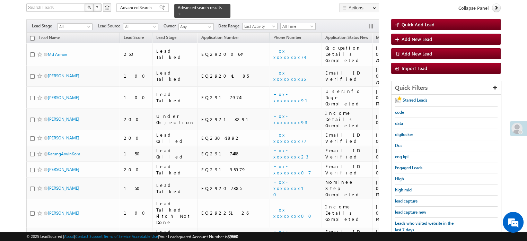  What do you see at coordinates (32, 38) in the screenshot?
I see `input: Check all records` at bounding box center [32, 38].